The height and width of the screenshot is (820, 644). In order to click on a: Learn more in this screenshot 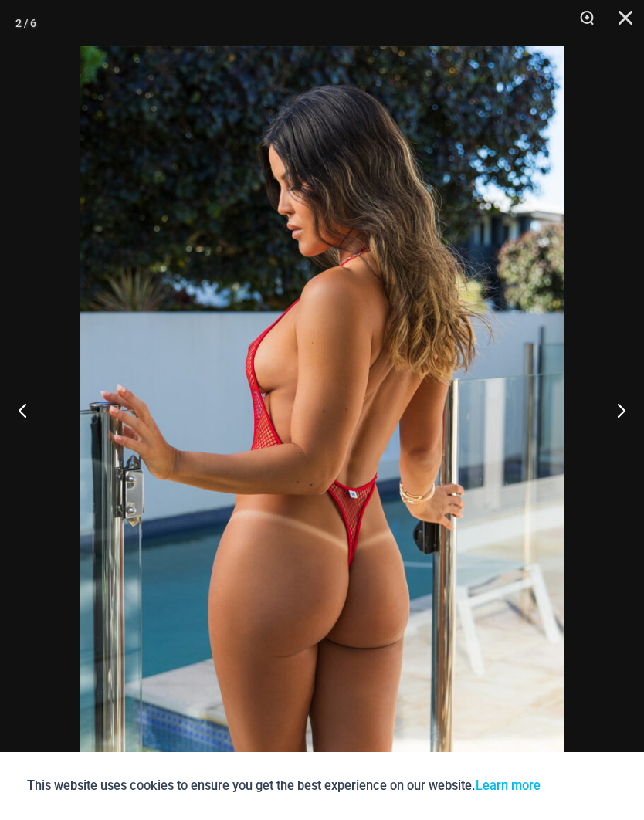, I will do `click(507, 785)`.